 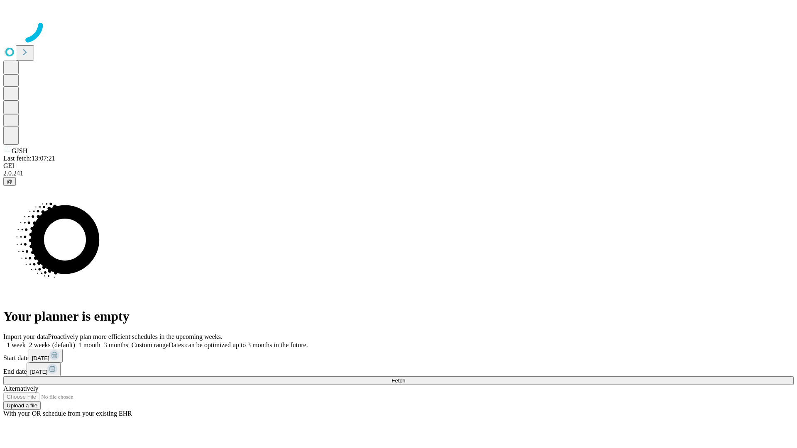 What do you see at coordinates (52, 345) in the screenshot?
I see `span: 2 weeks (default)` at bounding box center [52, 345].